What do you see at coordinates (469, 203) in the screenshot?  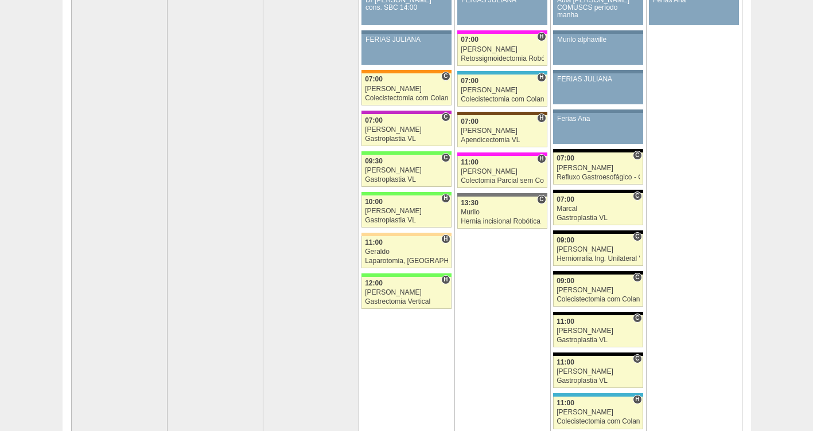 I see `span: 13:30` at bounding box center [469, 203].